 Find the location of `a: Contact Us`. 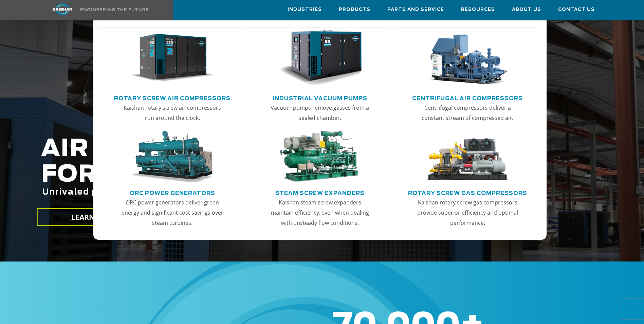

a: Contact Us is located at coordinates (577, 9).